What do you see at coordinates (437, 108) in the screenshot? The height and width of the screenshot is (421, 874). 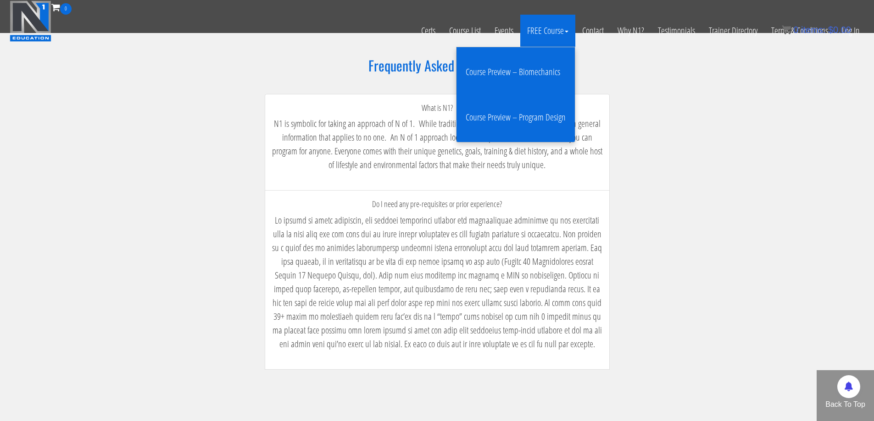 I see `h4: What is N1?` at bounding box center [437, 108].